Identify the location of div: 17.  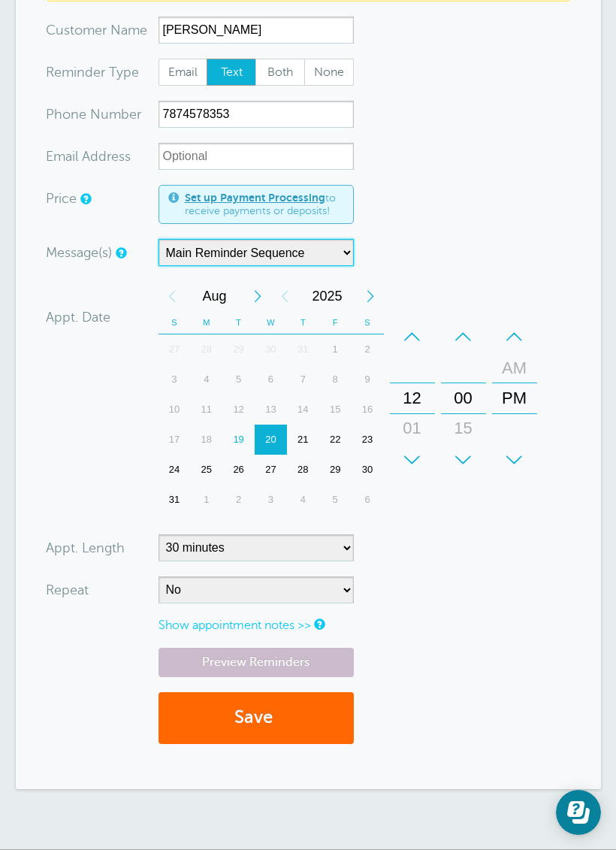
(174, 439).